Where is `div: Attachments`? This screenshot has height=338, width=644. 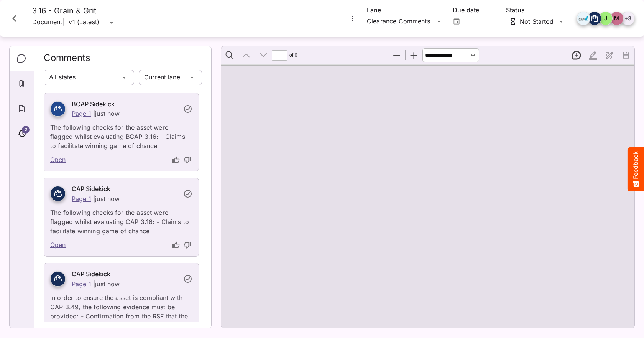 div: Attachments is located at coordinates (22, 84).